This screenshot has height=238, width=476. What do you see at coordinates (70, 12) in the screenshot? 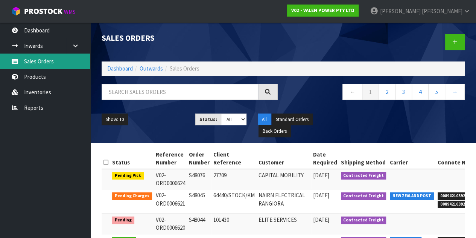
I see `small: WMS` at bounding box center [70, 12].